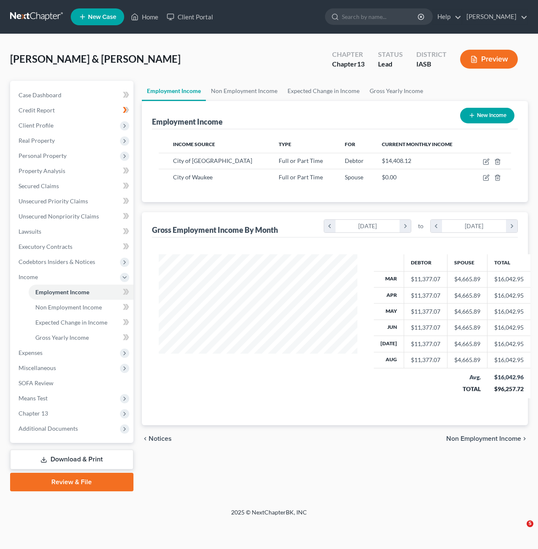 This screenshot has height=549, width=538. What do you see at coordinates (389, 295) in the screenshot?
I see `th: Apr` at bounding box center [389, 295].